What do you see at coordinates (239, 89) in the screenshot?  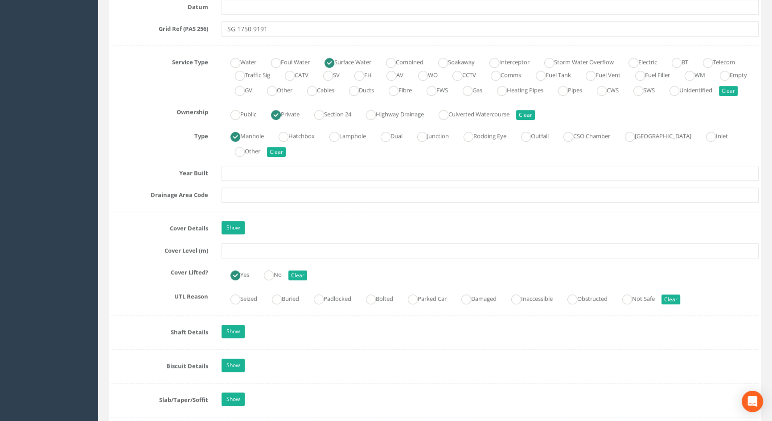 I see `label: GV` at bounding box center [239, 89].